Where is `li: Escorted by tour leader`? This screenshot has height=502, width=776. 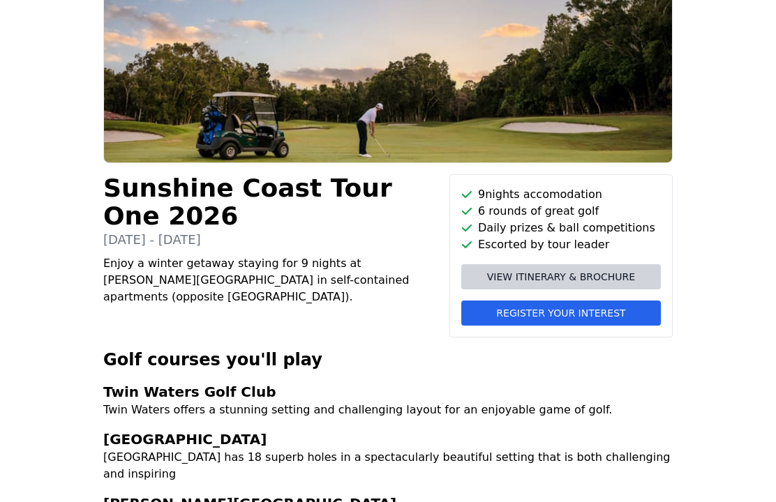 li: Escorted by tour leader is located at coordinates (561, 245).